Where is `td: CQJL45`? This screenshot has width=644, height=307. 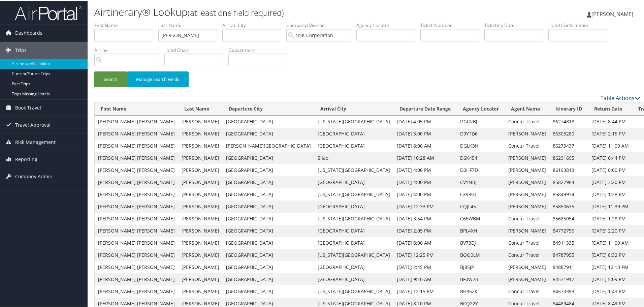
td: CQJL45 is located at coordinates (480, 206).